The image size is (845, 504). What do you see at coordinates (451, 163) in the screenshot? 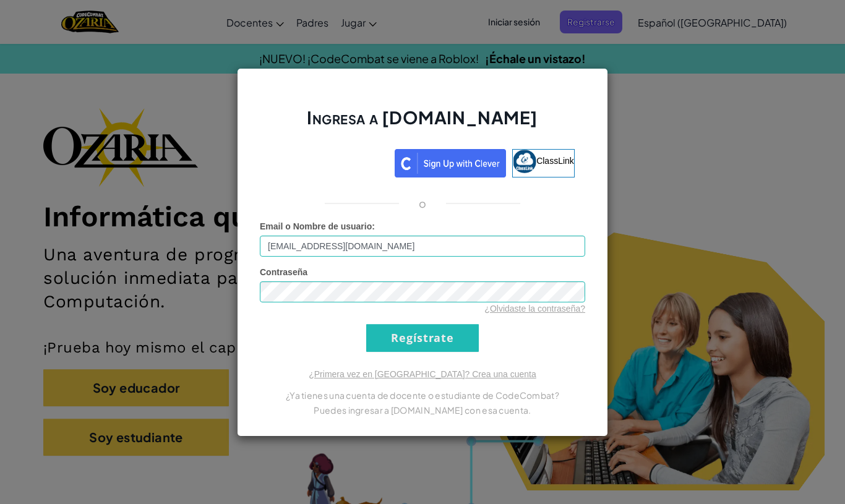
I see `img: clever_sso_button@2x.png` at bounding box center [451, 163].